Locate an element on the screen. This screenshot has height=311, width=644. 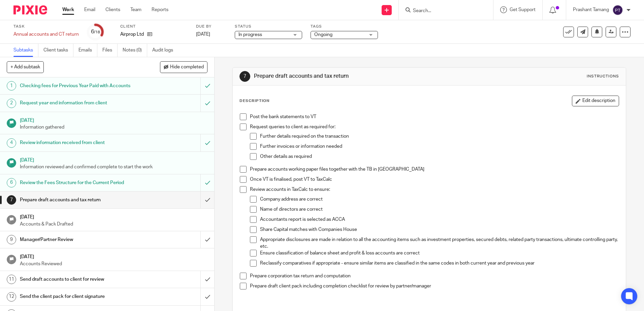
p: Other details as required is located at coordinates (439, 157).